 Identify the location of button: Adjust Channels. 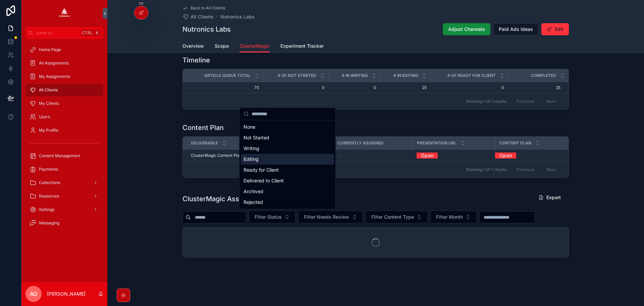
(467, 29).